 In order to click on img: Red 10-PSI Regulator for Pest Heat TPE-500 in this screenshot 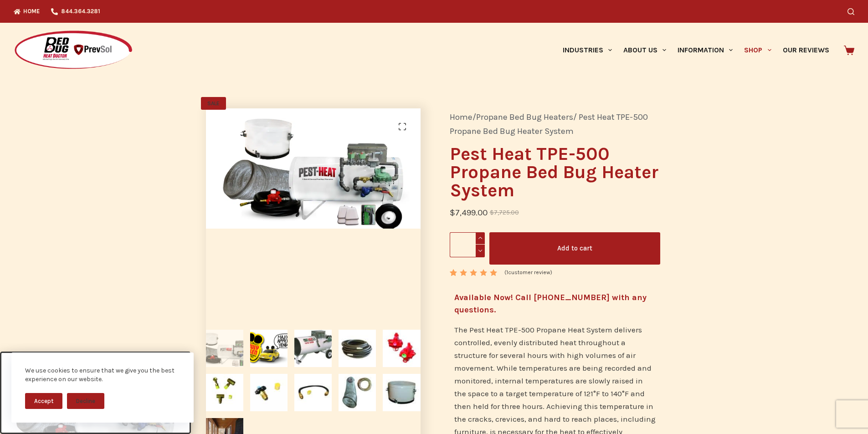, I will do `click(401, 348)`.